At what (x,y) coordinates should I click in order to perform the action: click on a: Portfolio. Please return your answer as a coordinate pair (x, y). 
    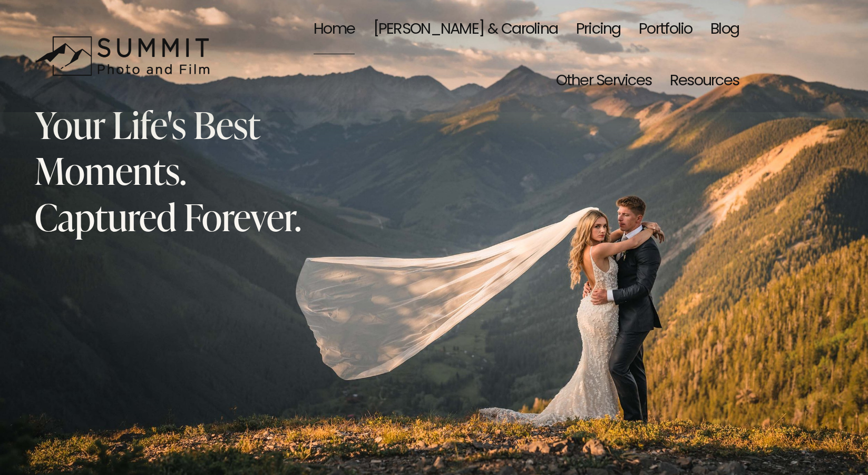
    Looking at the image, I should click on (665, 30).